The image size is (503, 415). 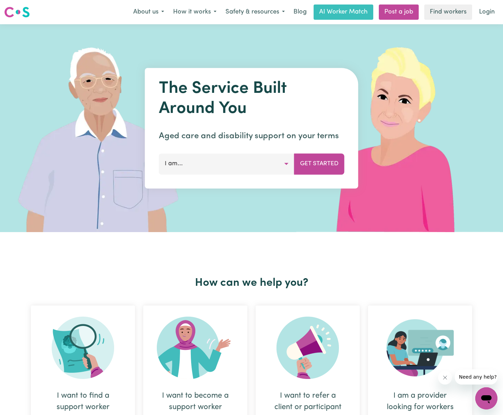 What do you see at coordinates (420, 348) in the screenshot?
I see `img: Provider` at bounding box center [420, 348].